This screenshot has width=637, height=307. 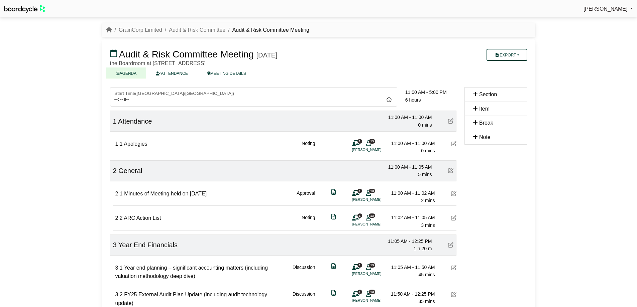 What do you see at coordinates (411, 218) in the screenshot?
I see `div: 11:02 AM - 11:05 AM` at bounding box center [411, 218].